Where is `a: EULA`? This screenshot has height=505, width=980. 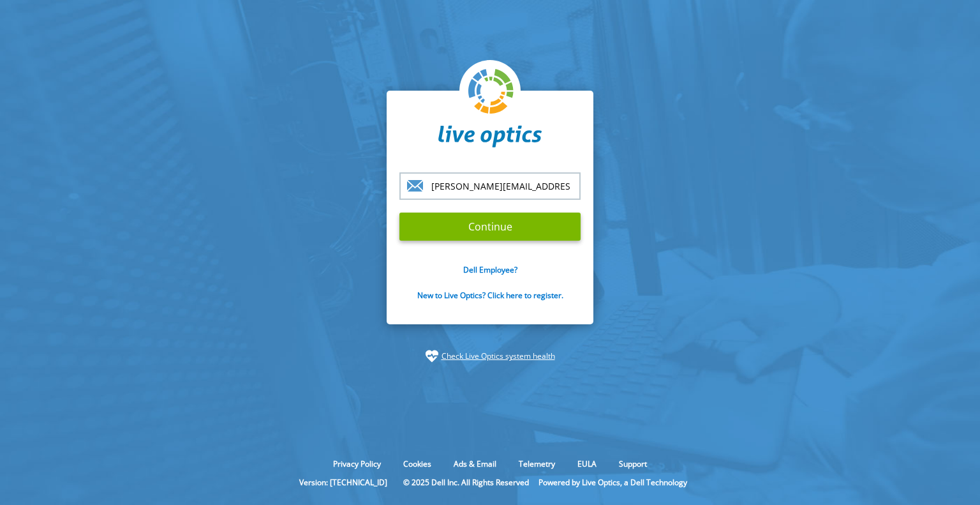
a: EULA is located at coordinates (587, 463).